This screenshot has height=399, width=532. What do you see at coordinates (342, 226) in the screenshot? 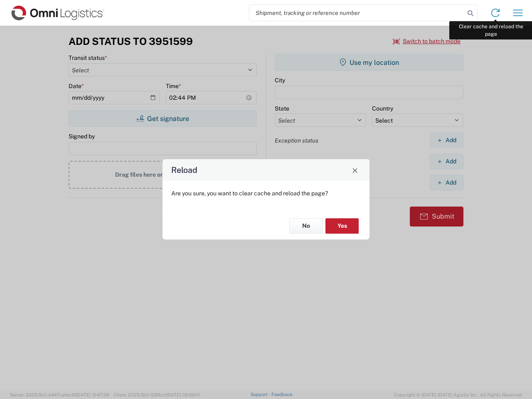
I see `button: Yes` at bounding box center [342, 226].